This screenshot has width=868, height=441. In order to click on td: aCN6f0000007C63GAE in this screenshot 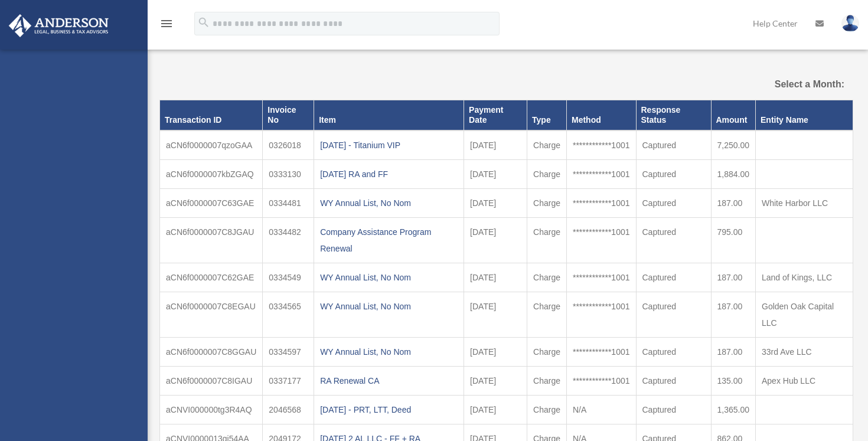, I will do `click(212, 202)`.